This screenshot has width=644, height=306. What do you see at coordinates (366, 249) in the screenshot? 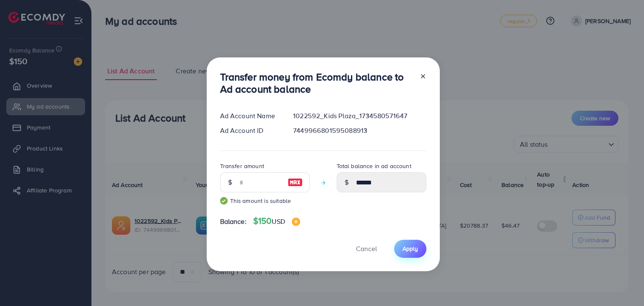
I see `button: Cancel` at bounding box center [366, 249].